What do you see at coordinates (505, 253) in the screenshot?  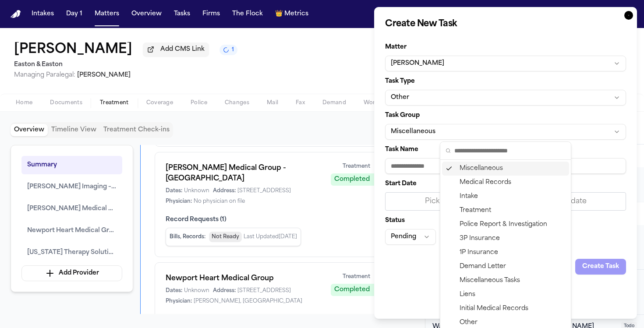 I see `div: 1P Insurance` at bounding box center [505, 253].